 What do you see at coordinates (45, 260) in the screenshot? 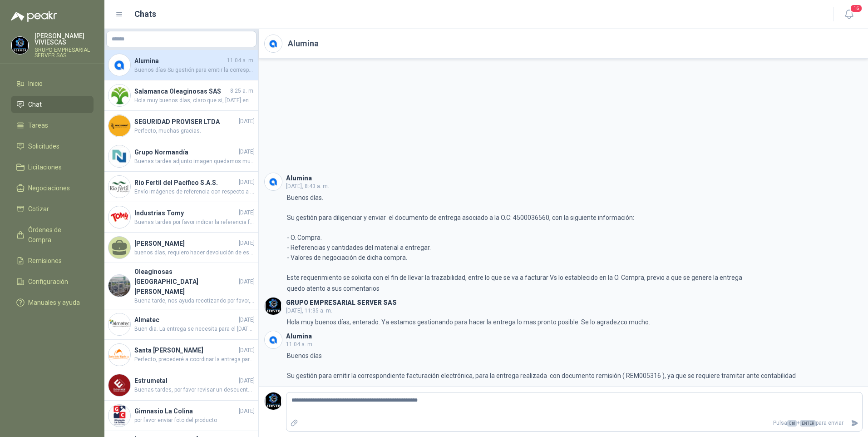
I see `span: Remisiones` at bounding box center [45, 260].